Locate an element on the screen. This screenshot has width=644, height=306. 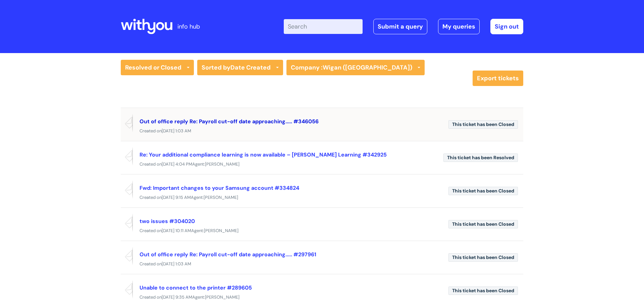
a: Sorted byDate Created is located at coordinates (240, 68).